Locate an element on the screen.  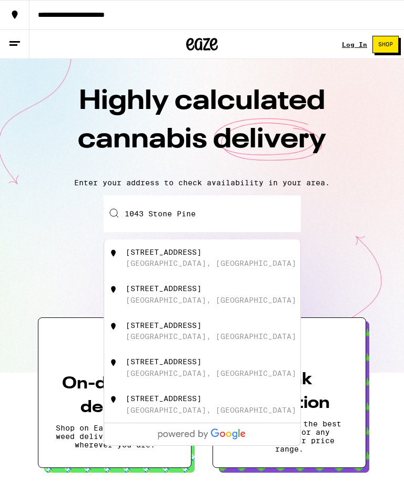
p: Shop on Eaze and get your weed delivered on demand, wherever you are. is located at coordinates (115, 437).